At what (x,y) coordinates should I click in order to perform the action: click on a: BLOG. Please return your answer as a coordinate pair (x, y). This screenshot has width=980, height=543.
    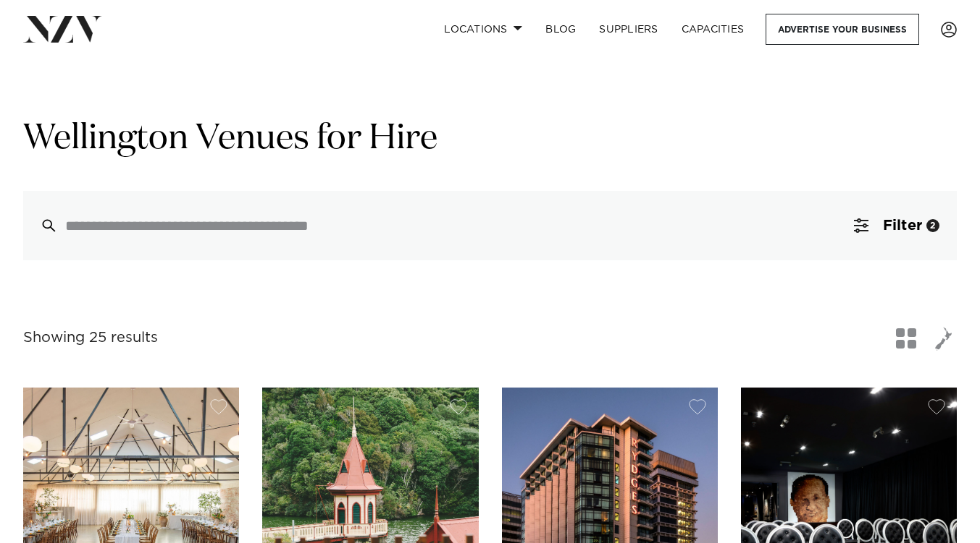
    Looking at the image, I should click on (561, 29).